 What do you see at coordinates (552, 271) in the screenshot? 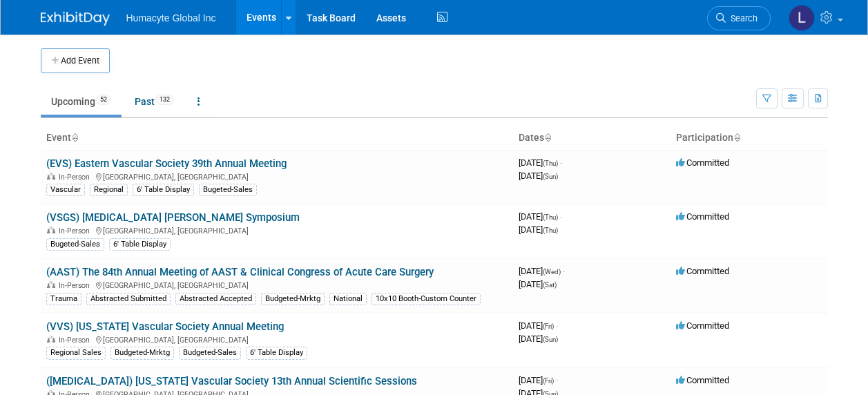
I see `span: (Wed)` at bounding box center [552, 271].